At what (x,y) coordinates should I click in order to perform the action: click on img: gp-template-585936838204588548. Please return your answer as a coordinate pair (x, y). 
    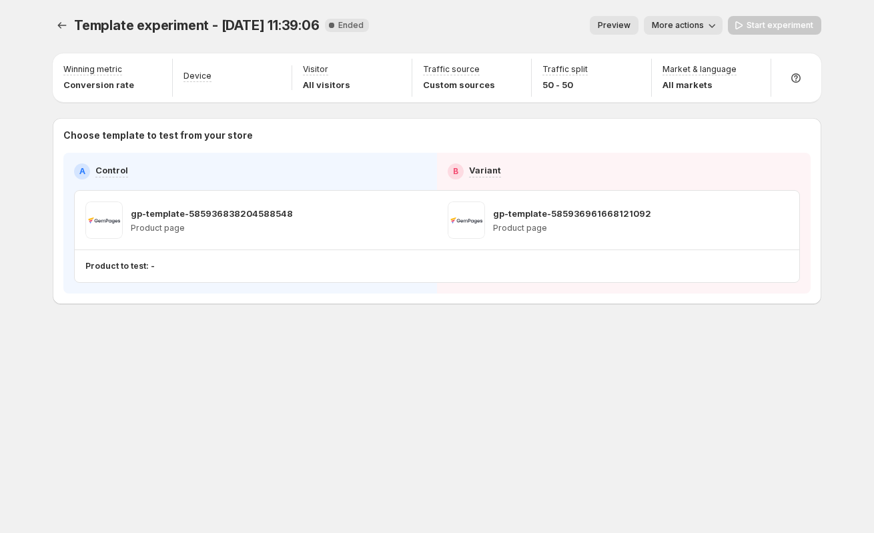
    Looking at the image, I should click on (104, 220).